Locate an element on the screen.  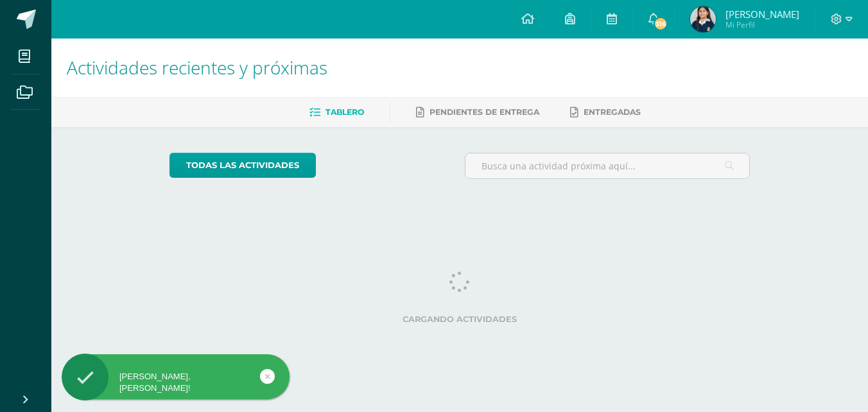
a: Pendientes de entrega is located at coordinates (478, 112).